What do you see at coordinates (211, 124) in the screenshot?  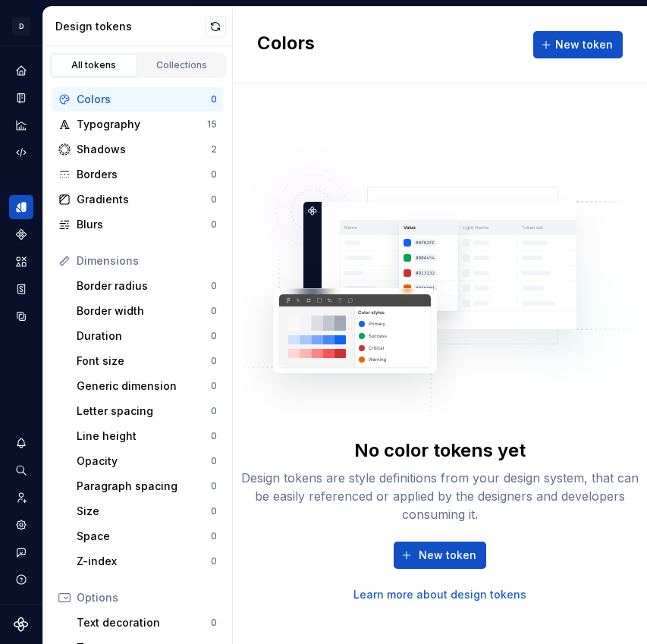 I see `div: 15` at bounding box center [211, 124].